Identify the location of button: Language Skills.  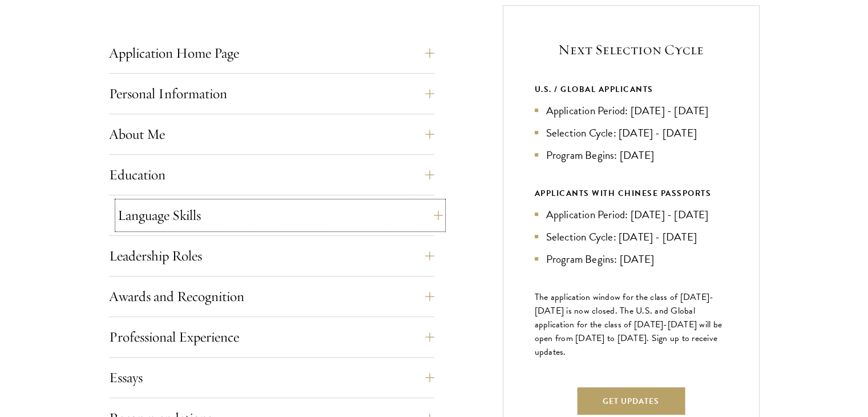
(280, 215).